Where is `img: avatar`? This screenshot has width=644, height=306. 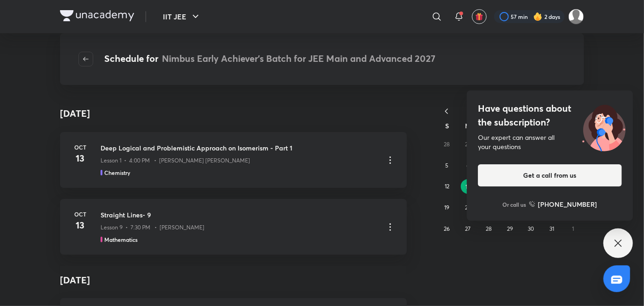
img: avatar is located at coordinates (479, 17).